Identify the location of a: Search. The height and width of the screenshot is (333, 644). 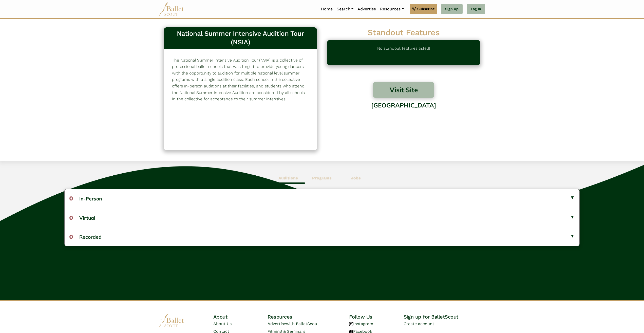
(345, 9).